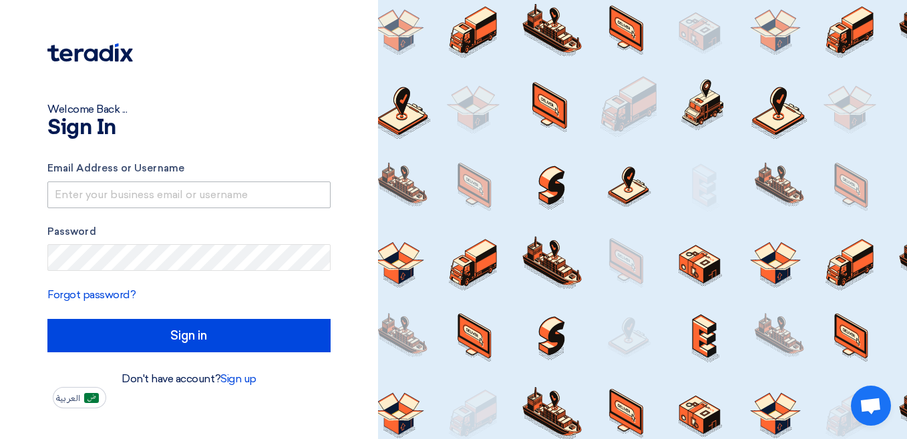 The height and width of the screenshot is (439, 907). Describe the element at coordinates (79, 398) in the screenshot. I see `button: العربية` at that location.